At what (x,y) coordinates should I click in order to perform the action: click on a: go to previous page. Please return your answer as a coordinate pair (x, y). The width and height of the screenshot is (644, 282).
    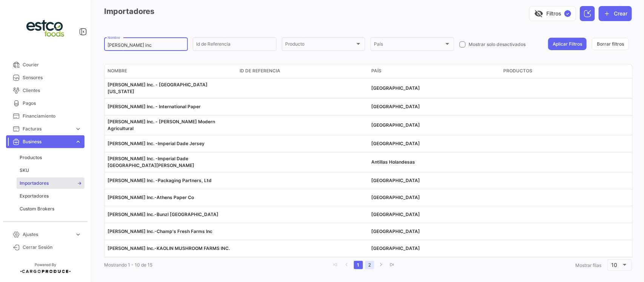
    Looking at the image, I should click on (347, 265).